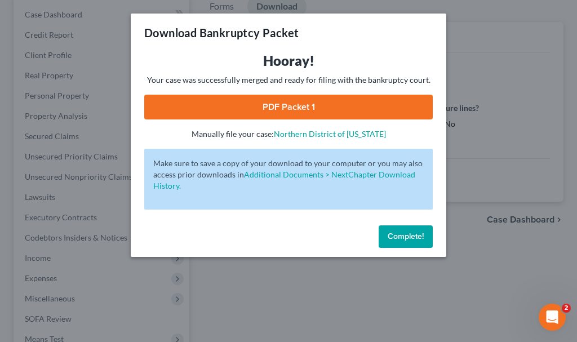  Describe the element at coordinates (288, 134) in the screenshot. I see `p: Manually file your case:` at that location.